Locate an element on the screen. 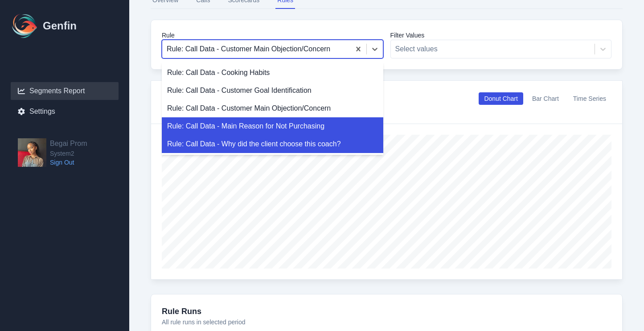 The height and width of the screenshot is (331, 644). button: Donut Chart is located at coordinates (500, 98).